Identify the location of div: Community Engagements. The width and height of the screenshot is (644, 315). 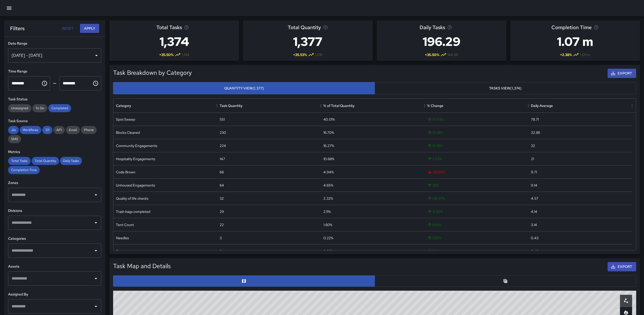
(136, 145).